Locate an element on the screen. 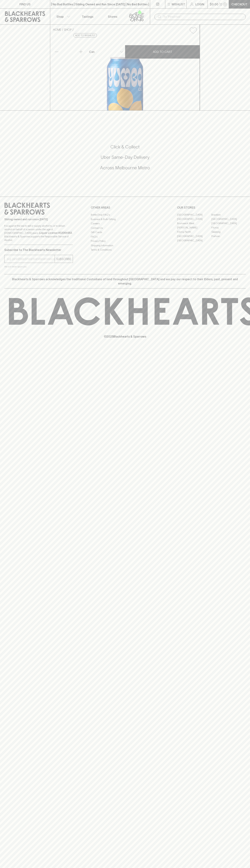  p: We will never spam you is located at coordinates (39, 267).